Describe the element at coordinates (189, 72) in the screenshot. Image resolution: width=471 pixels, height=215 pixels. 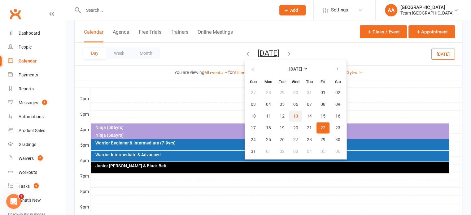
I see `strong: You are viewing` at that location.